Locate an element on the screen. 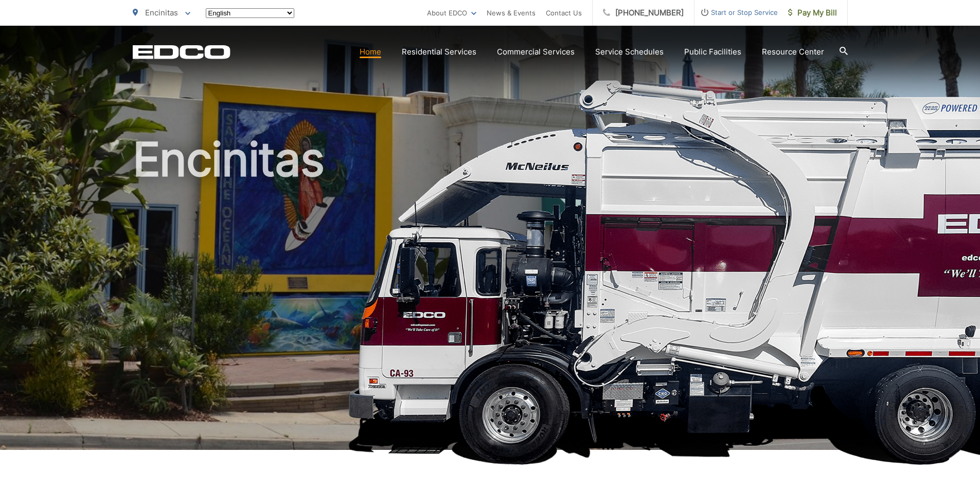 This screenshot has height=490, width=980. a: Public Facilities is located at coordinates (712, 52).